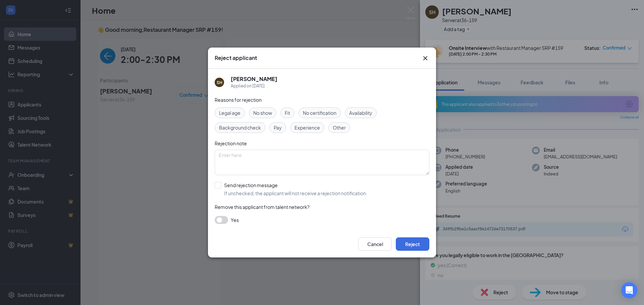  I want to click on div: Open Intercom Messenger, so click(629, 290).